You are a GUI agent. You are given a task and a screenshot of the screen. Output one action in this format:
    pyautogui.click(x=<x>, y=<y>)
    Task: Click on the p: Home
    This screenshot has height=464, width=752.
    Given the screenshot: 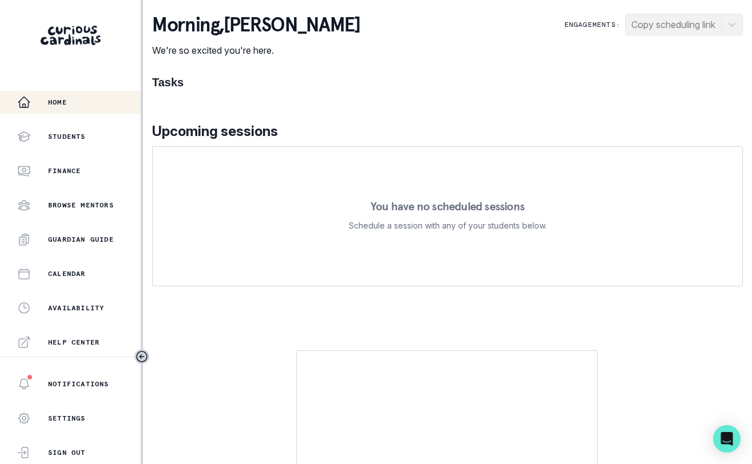 What is the action you would take?
    pyautogui.click(x=57, y=102)
    